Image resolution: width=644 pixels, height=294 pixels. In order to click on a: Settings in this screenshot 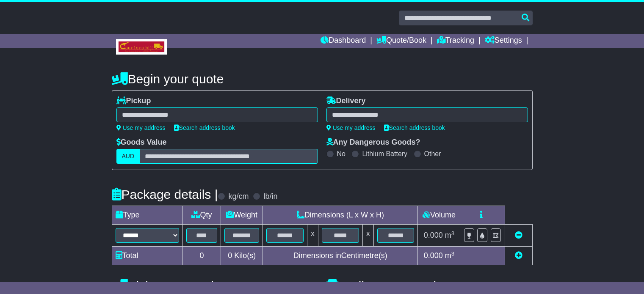, I will do `click(503, 41)`.